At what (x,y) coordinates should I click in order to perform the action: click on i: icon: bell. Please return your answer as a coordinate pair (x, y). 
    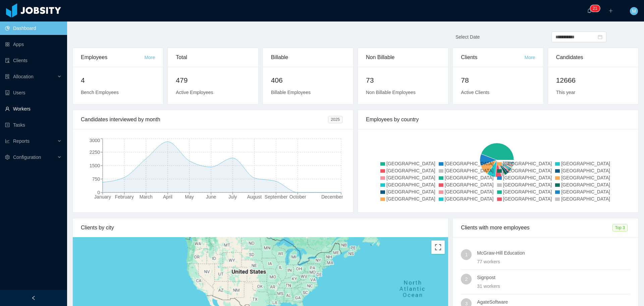
    Looking at the image, I should click on (589, 11).